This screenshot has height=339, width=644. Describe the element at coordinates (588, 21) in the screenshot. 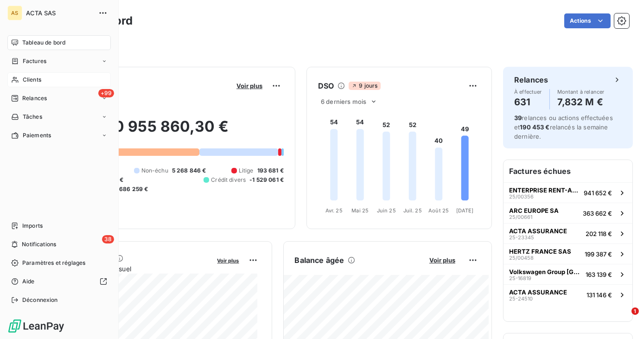

I see `button: Actions` at that location.